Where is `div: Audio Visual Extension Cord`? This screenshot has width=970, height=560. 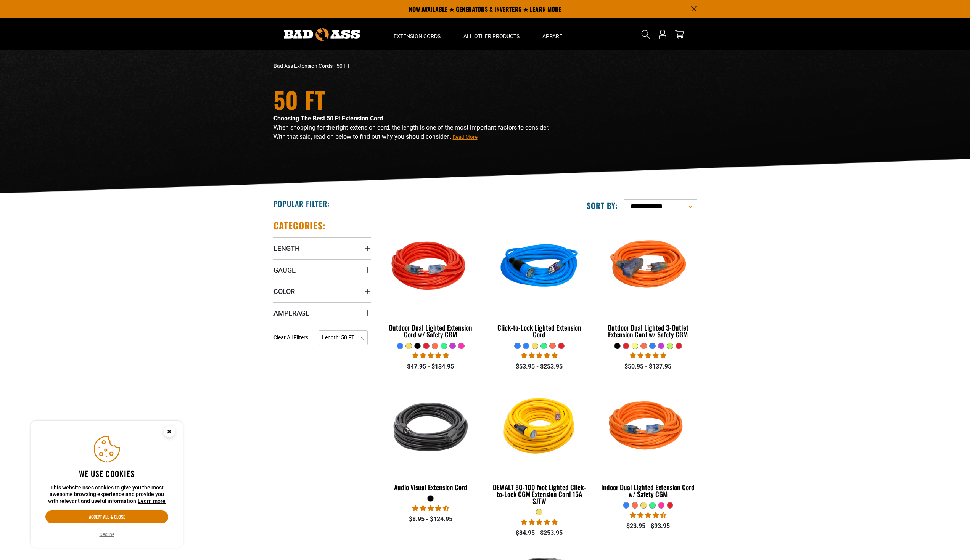
div: Audio Visual Extension Cord is located at coordinates (431, 487).